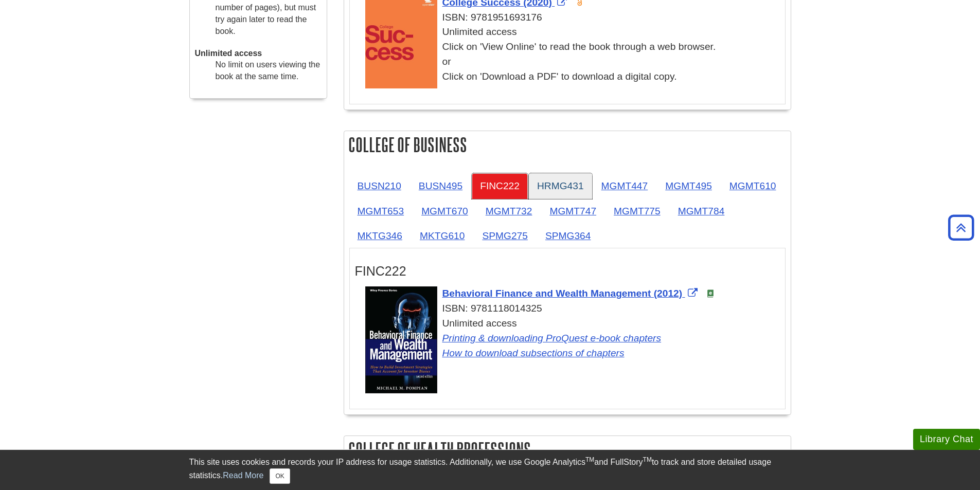  Describe the element at coordinates (961, 227) in the screenshot. I see `a: Back to Top` at that location.